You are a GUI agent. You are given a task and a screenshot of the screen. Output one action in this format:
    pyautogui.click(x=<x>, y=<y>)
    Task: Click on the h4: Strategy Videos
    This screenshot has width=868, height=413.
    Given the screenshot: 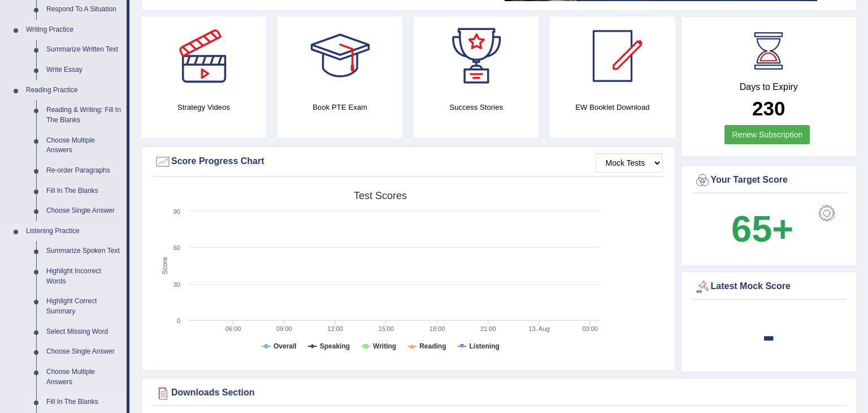 What is the action you would take?
    pyautogui.click(x=204, y=107)
    